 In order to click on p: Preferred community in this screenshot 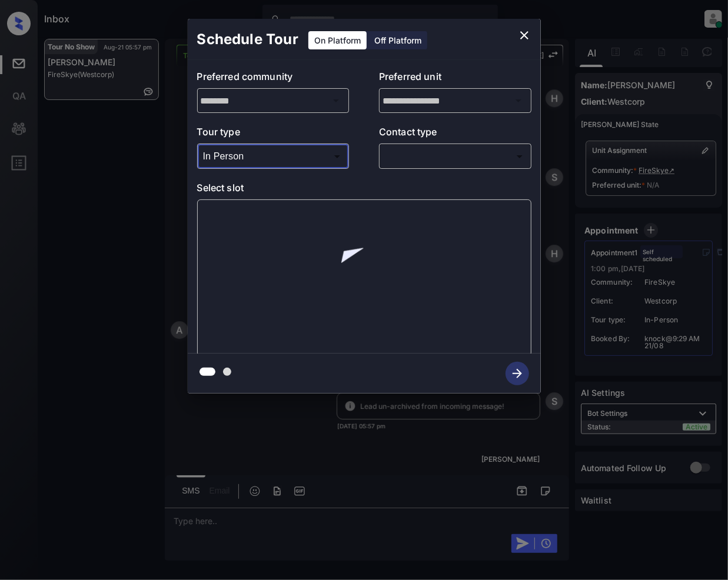, I will do `click(273, 78)`.